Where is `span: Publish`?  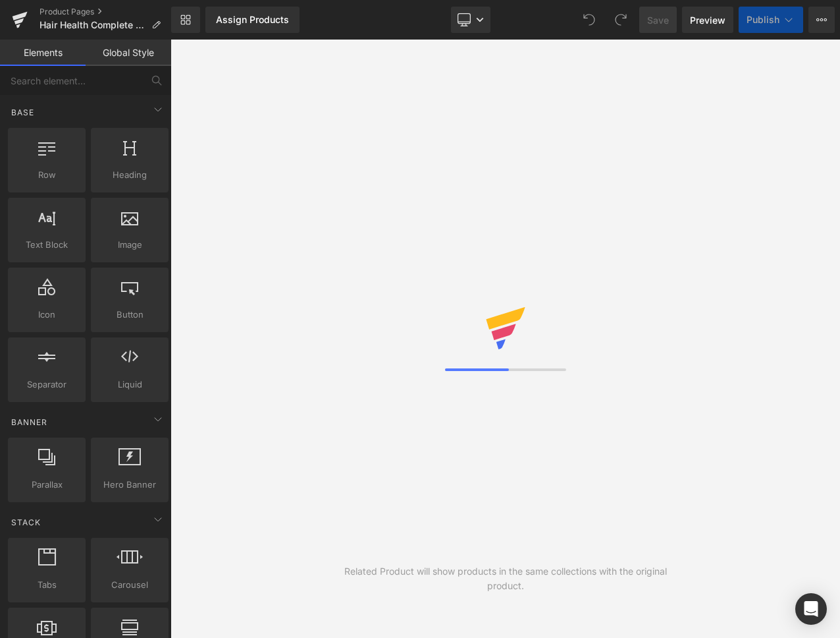
span: Publish is located at coordinates (763, 20).